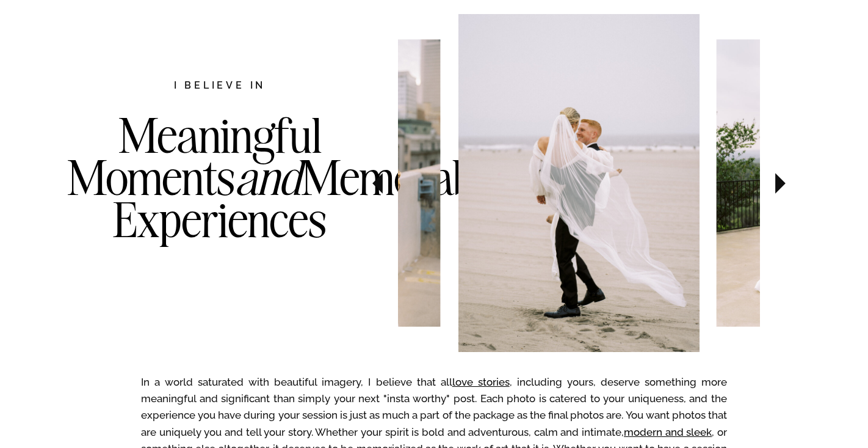  Describe the element at coordinates (268, 178) in the screenshot. I see `i: and` at that location.